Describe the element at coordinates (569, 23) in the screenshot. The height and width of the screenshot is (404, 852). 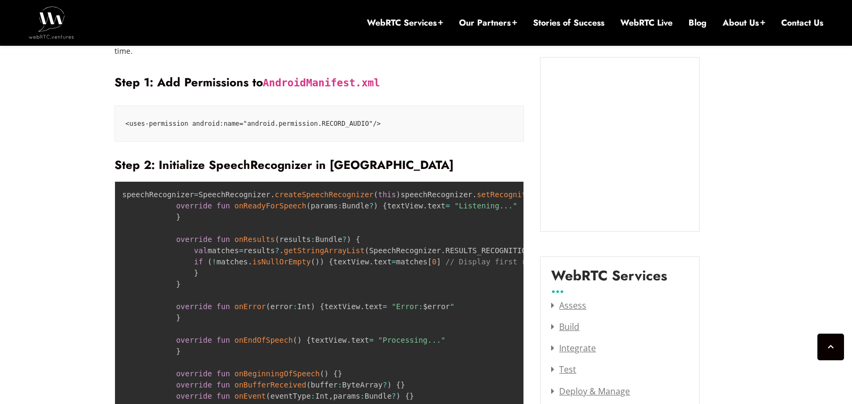
I see `a: Stories of Success` at that location.